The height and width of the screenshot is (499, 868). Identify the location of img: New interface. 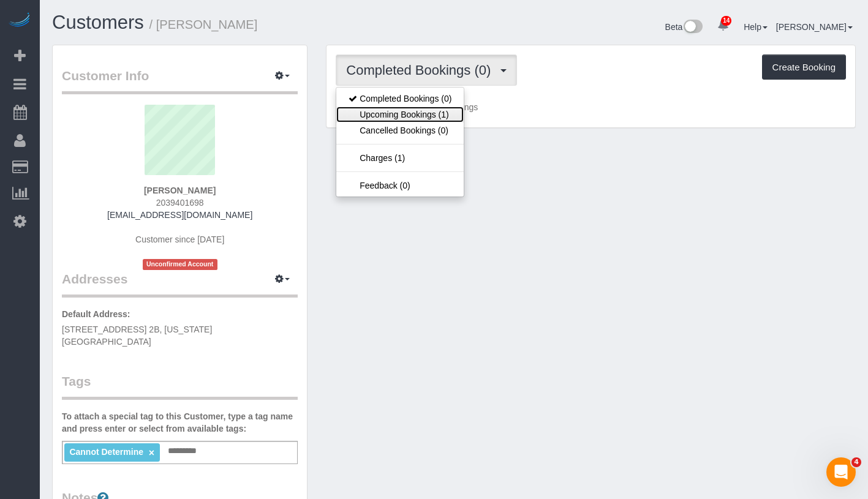
(692, 27).